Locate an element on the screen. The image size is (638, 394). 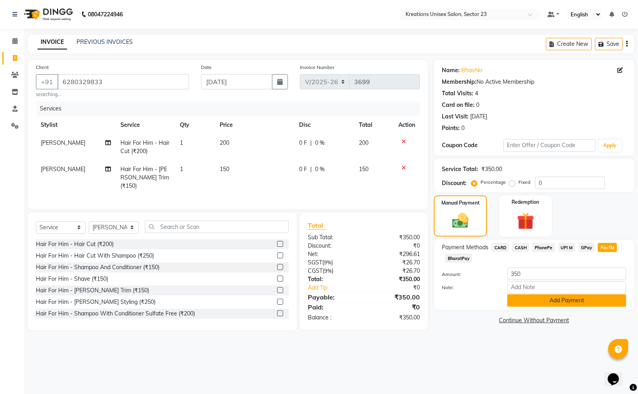
span: SGST is located at coordinates (315, 262).